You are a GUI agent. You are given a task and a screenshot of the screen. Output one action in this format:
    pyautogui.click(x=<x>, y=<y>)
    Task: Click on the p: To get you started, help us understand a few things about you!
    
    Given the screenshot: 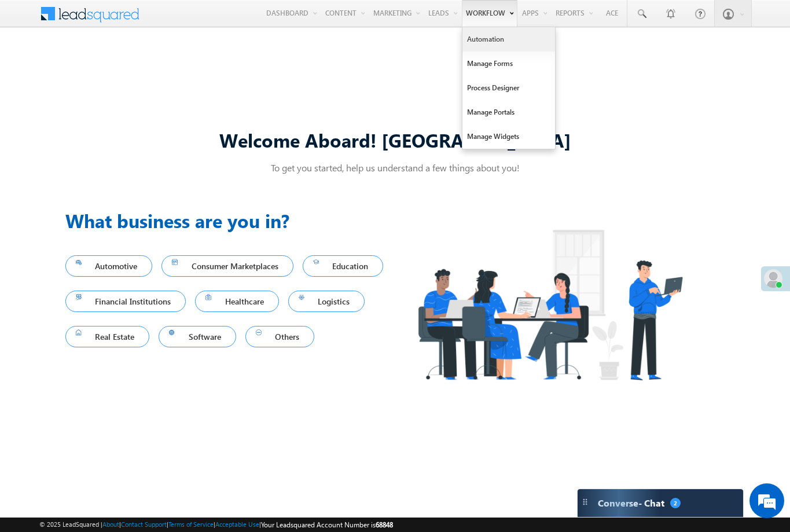 What is the action you would take?
    pyautogui.click(x=395, y=167)
    